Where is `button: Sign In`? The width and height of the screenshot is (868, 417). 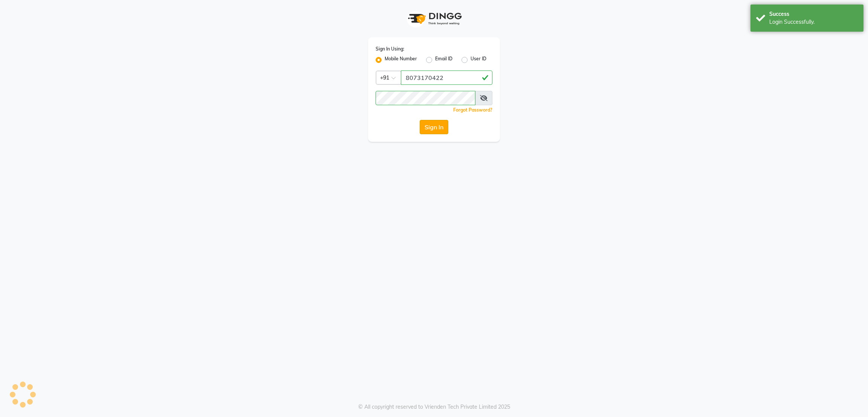 button: Sign In is located at coordinates (434, 127).